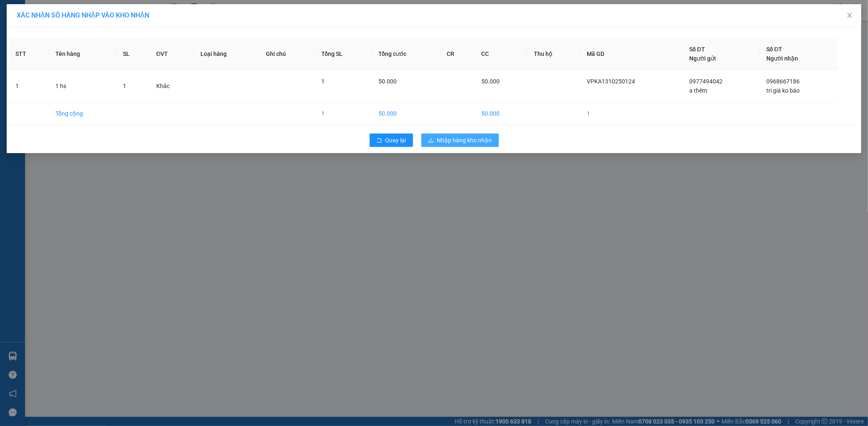  I want to click on th: Mã GD, so click(631, 54).